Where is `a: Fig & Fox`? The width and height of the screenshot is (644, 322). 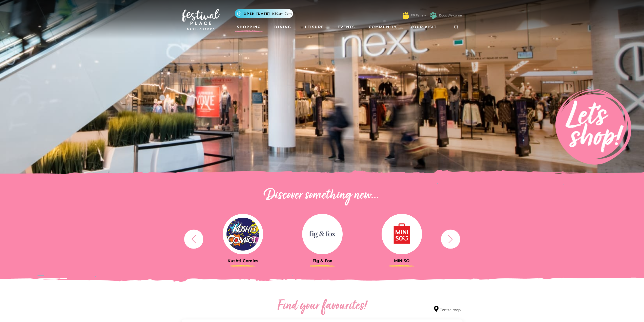 a: Fig & Fox is located at coordinates (322, 239).